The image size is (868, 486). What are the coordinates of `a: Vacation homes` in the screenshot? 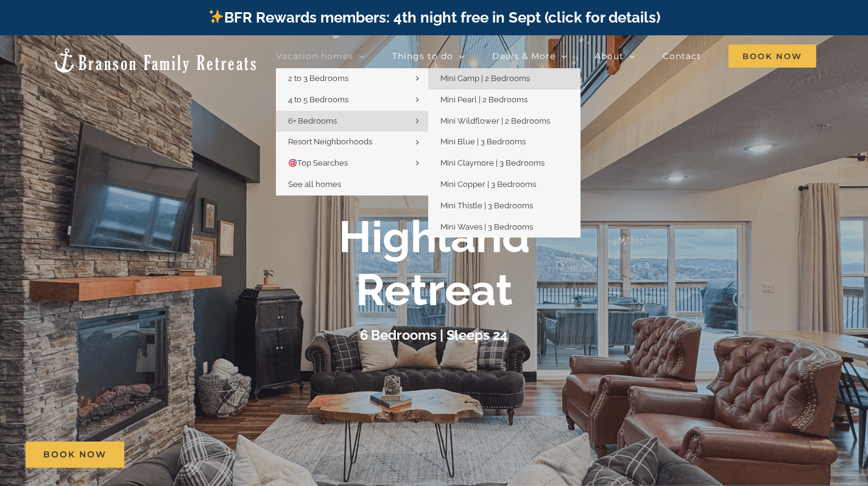 It's located at (321, 56).